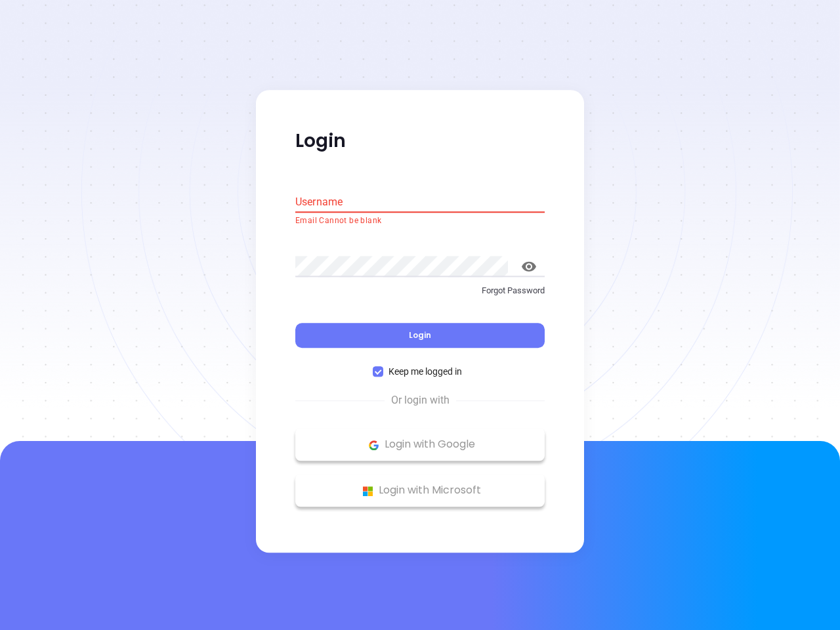 The width and height of the screenshot is (840, 630). What do you see at coordinates (420, 491) in the screenshot?
I see `p: Login with Microsoft` at bounding box center [420, 491].